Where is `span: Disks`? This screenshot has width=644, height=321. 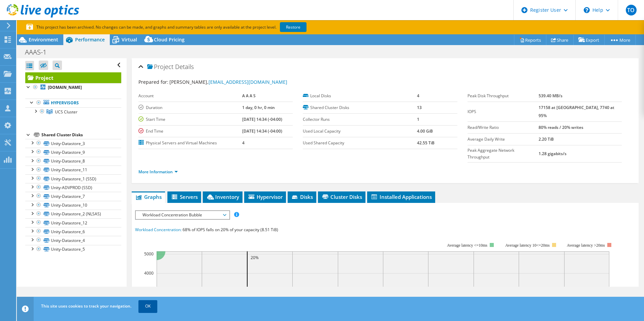
span: Disks is located at coordinates (302, 197).